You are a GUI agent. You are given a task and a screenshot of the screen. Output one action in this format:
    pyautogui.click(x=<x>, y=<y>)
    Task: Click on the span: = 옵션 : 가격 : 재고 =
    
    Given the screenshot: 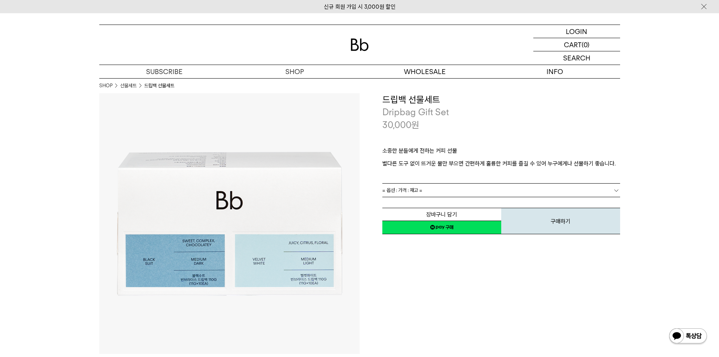 What is the action you would take?
    pyautogui.click(x=402, y=190)
    